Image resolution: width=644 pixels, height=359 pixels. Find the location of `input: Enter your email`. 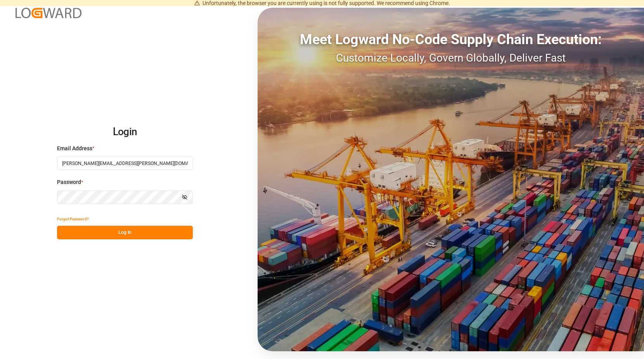

input: Enter your email is located at coordinates (125, 163).